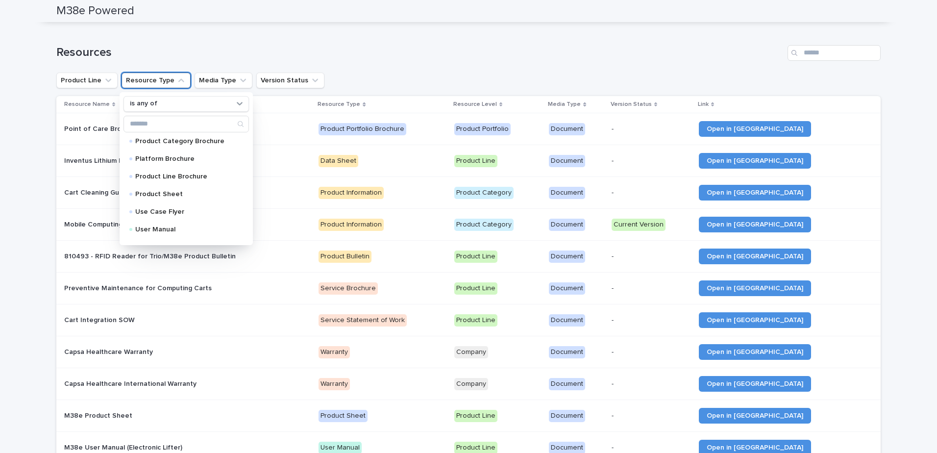  I want to click on div: Product Portfolio, so click(482, 129).